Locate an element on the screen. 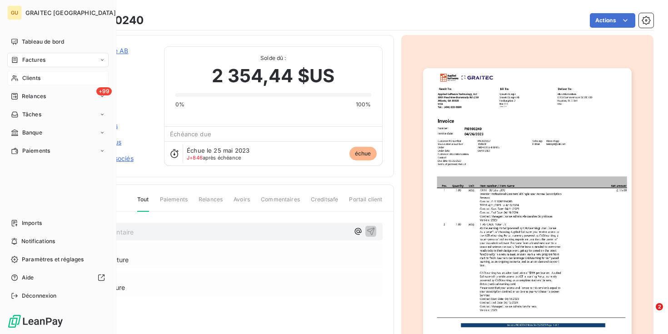 This screenshot has height=334, width=668. span: 100% is located at coordinates (363, 104).